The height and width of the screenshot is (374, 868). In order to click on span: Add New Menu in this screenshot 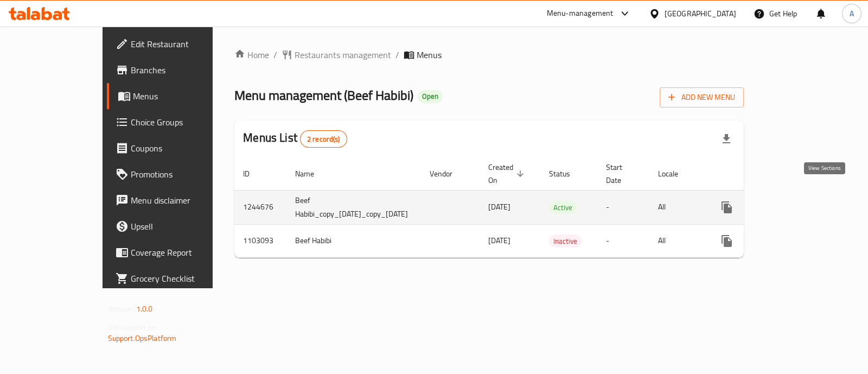, I will do `click(701, 97)`.